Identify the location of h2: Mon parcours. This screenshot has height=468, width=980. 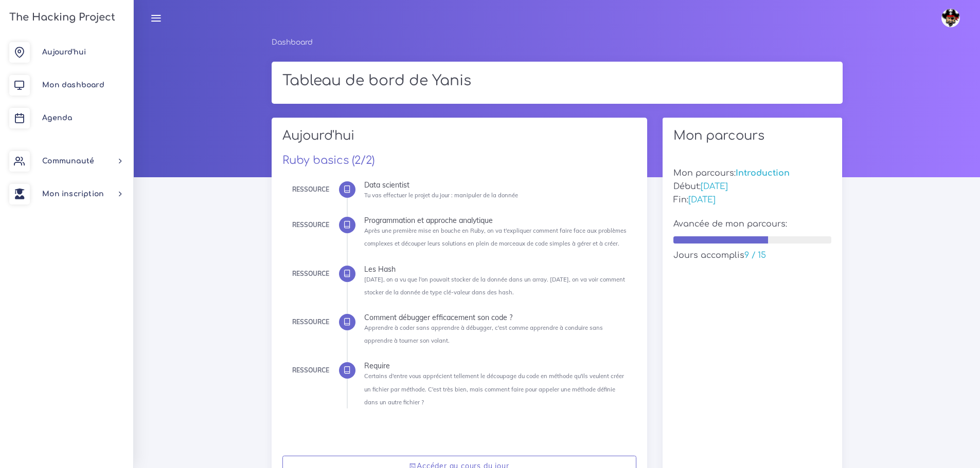
(753, 135).